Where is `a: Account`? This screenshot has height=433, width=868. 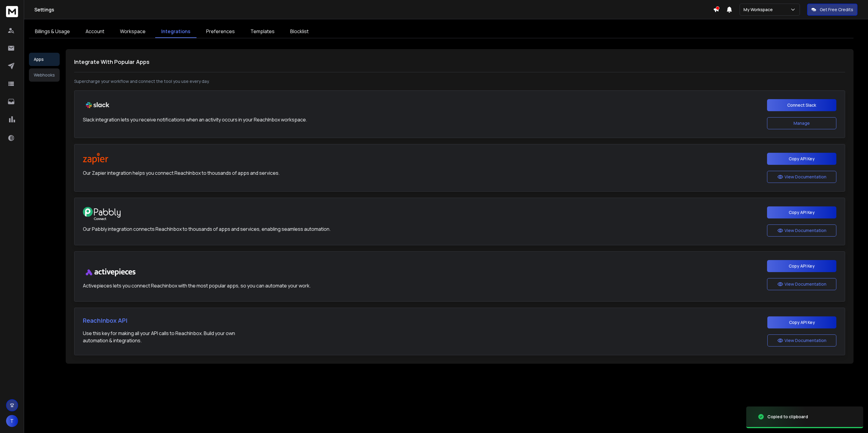 a: Account is located at coordinates (95, 32).